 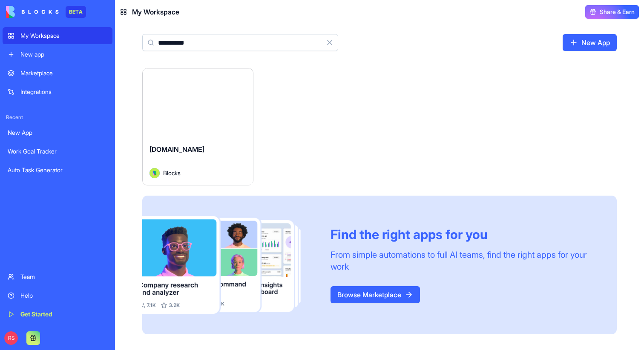 I want to click on a: Team, so click(x=57, y=277).